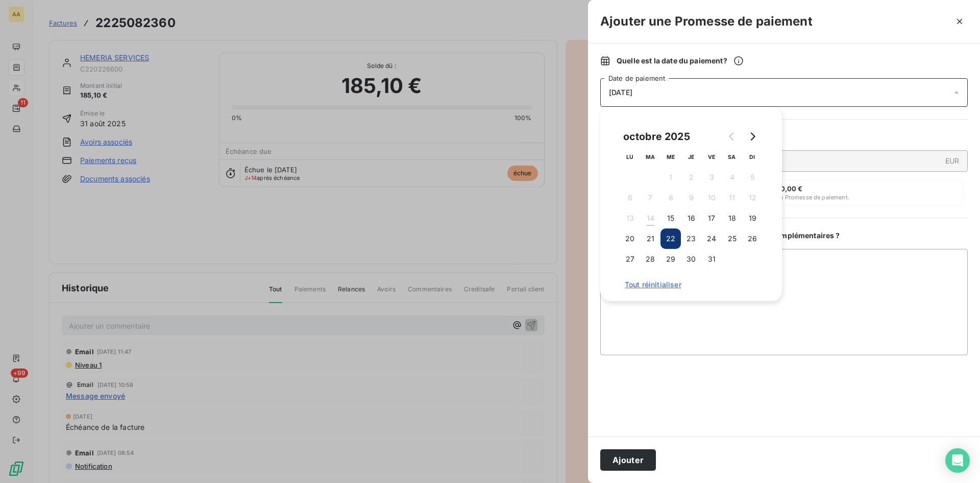  Describe the element at coordinates (712, 198) in the screenshot. I see `button: 10` at that location.